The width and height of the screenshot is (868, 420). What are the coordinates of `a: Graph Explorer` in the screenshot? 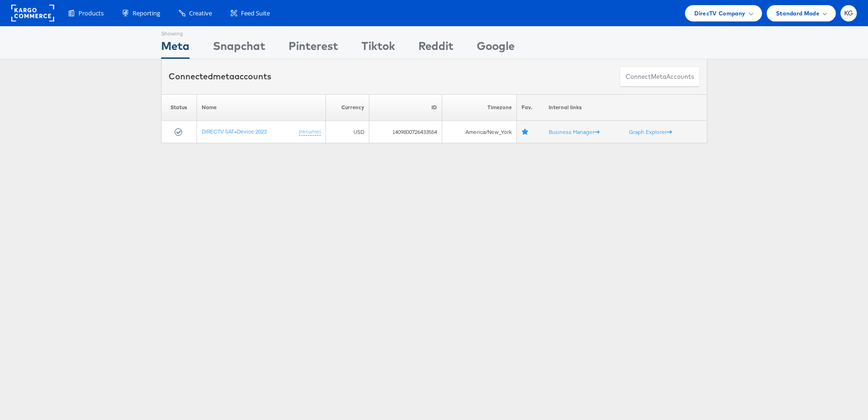 It's located at (650, 131).